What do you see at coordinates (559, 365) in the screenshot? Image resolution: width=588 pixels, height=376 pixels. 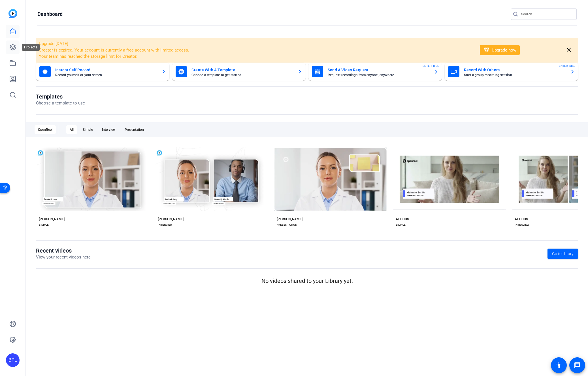 I see `mat-icon: accessibility` at bounding box center [559, 365].